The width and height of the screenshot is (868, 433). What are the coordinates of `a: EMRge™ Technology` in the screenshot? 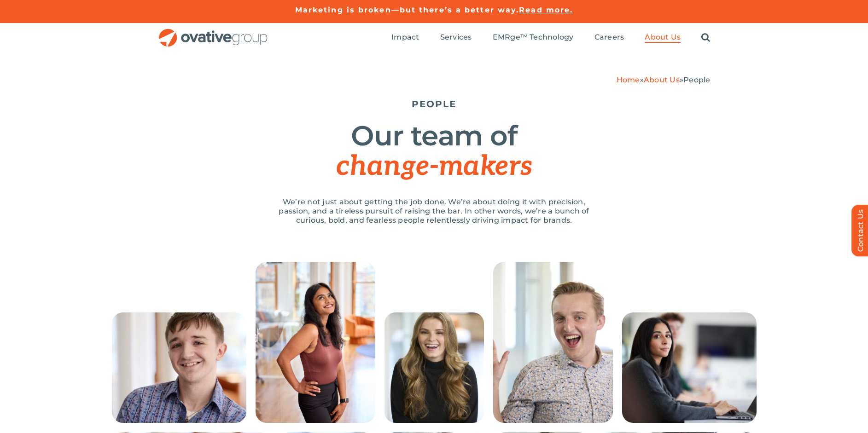 It's located at (533, 38).